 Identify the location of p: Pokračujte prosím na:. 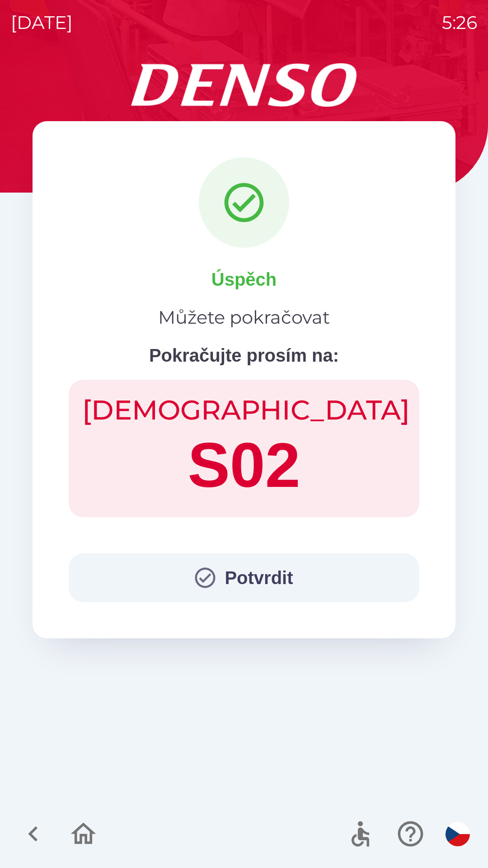
(244, 355).